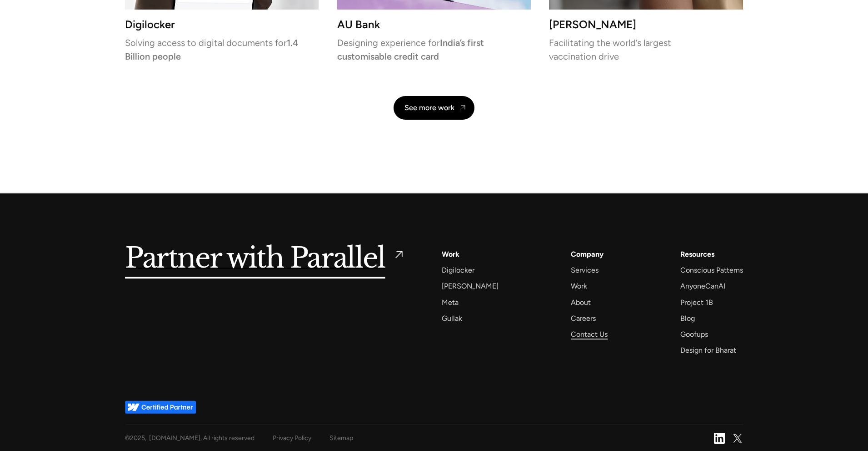 The image size is (868, 451). Describe the element at coordinates (703, 286) in the screenshot. I see `div: AnyoneCanAI` at that location.